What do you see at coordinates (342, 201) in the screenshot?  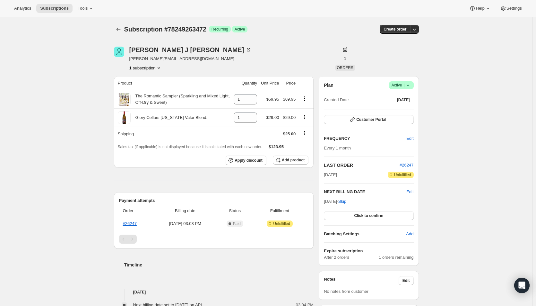 I see `button: Skip` at bounding box center [342, 201].